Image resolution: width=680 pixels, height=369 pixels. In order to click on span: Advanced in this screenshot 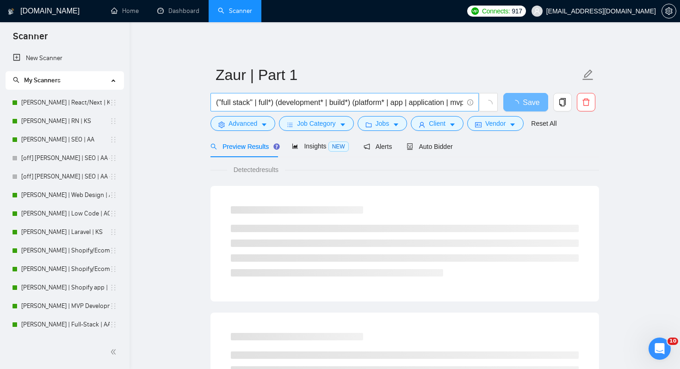, I will do `click(243, 124)`.